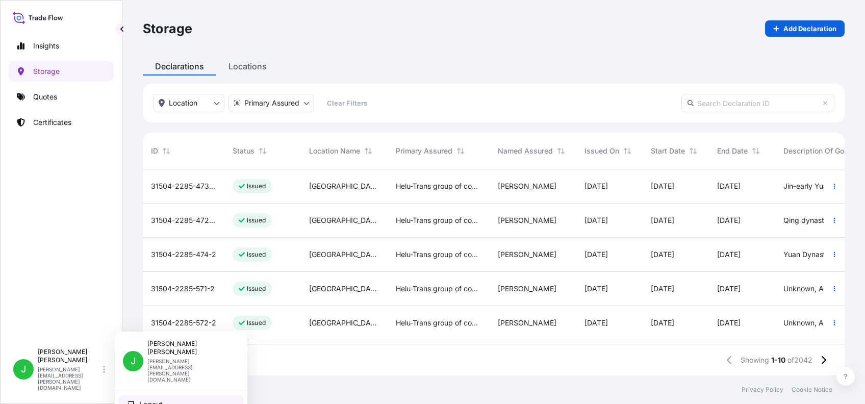 The image size is (865, 404). What do you see at coordinates (424, 151) in the screenshot?
I see `span: Primary Assured` at bounding box center [424, 151].